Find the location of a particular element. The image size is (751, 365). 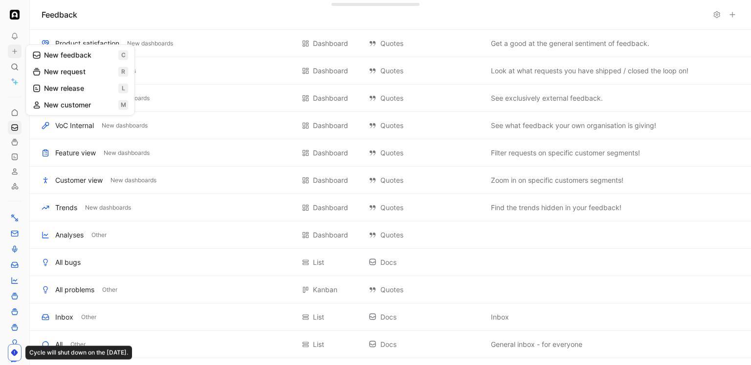

button: See what feedback your own organisation is giving! is located at coordinates (574, 126).